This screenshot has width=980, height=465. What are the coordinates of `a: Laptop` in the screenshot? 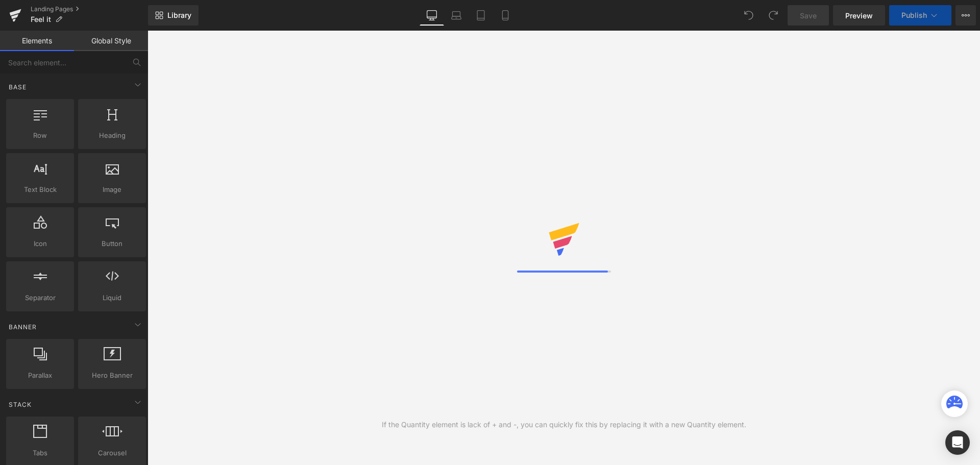 It's located at (456, 15).